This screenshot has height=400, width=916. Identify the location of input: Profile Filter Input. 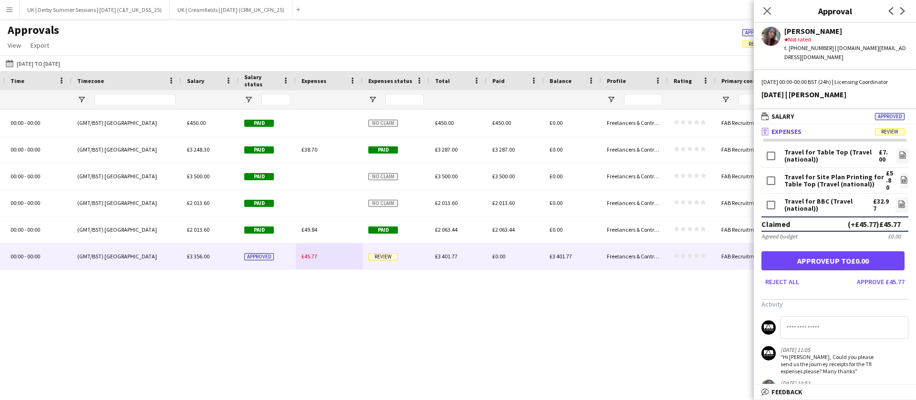
(643, 100).